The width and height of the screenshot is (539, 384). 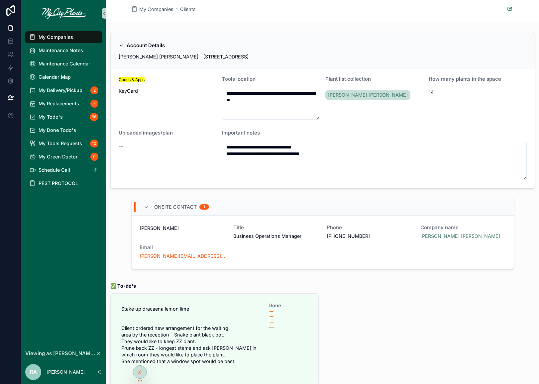 What do you see at coordinates (477, 92) in the screenshot?
I see `span: 14` at bounding box center [477, 92].